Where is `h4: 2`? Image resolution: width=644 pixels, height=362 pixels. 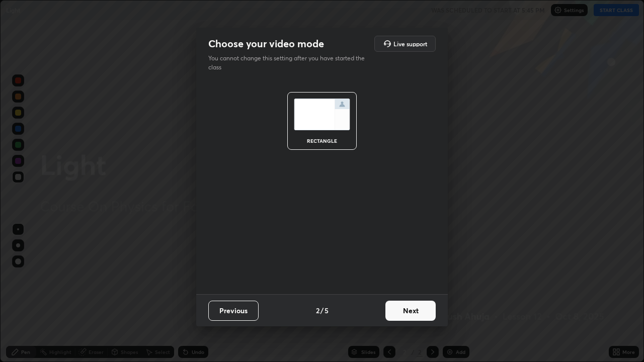 h4: 2 is located at coordinates (318, 310).